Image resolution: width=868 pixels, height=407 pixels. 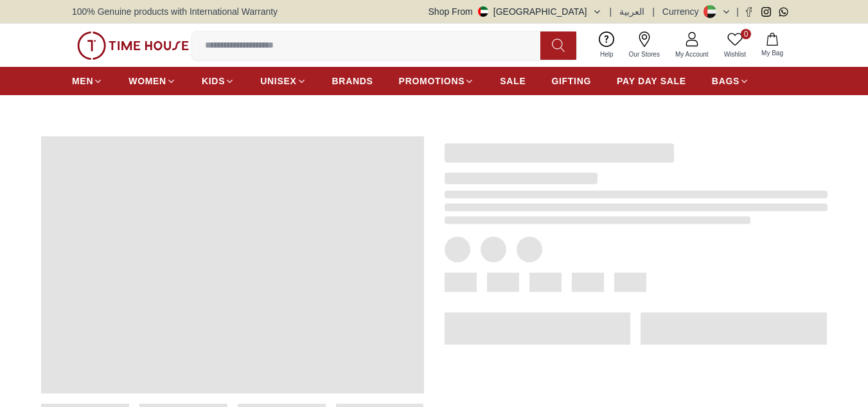 I want to click on a: SALE, so click(x=513, y=81).